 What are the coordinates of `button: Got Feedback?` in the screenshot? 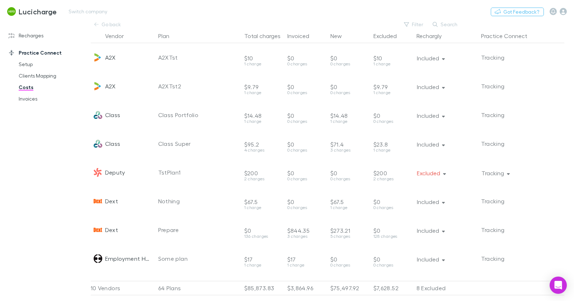 It's located at (518, 12).